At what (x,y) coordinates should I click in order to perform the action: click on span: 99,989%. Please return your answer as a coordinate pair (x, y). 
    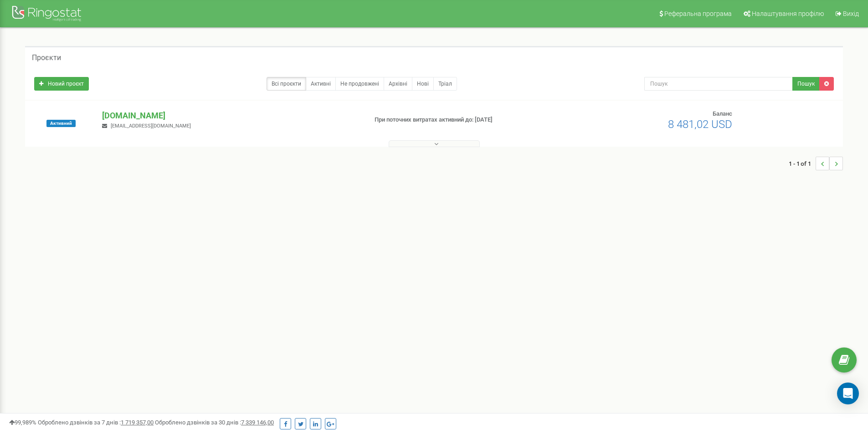
    Looking at the image, I should click on (23, 422).